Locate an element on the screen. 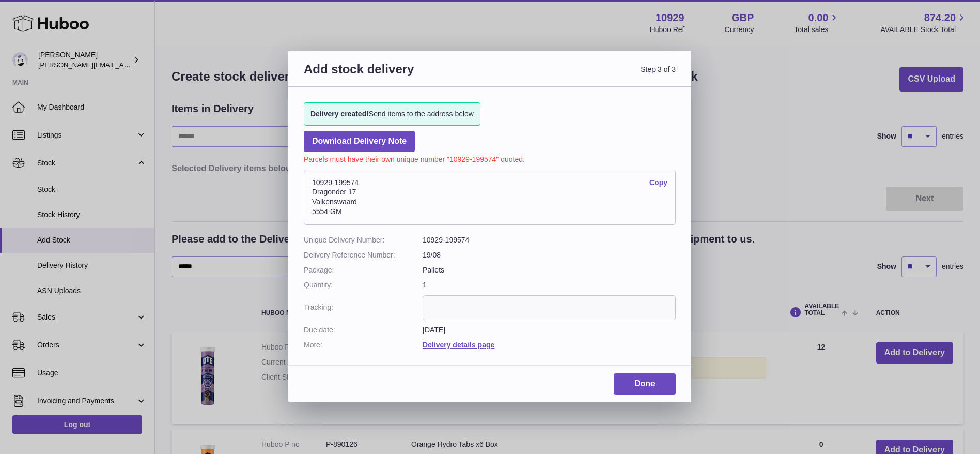 This screenshot has height=454, width=980. address: 10929-199574 Dragonder 17 Valkenswaard 5554 GM is located at coordinates (490, 198).